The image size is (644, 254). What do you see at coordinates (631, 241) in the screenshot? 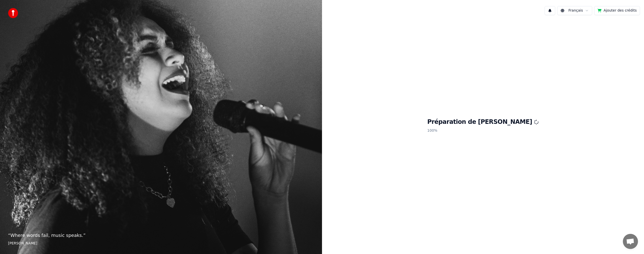
I see `a: Ouvrir le chat` at bounding box center [631, 241].